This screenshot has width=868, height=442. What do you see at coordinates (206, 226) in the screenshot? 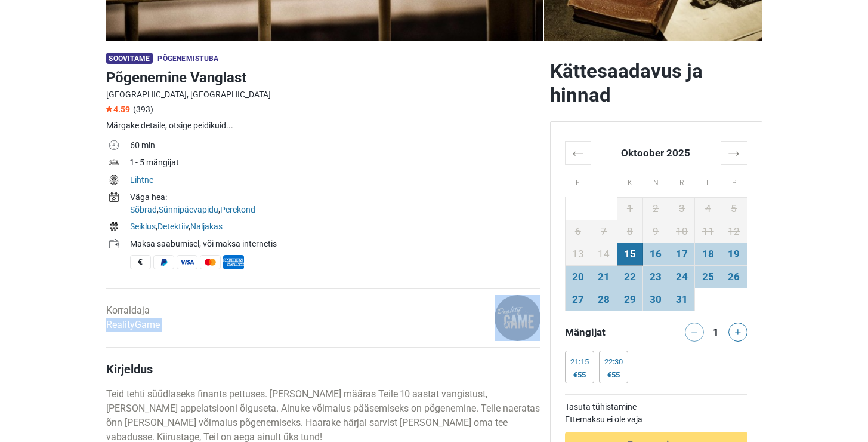
I see `a: Naljakas` at bounding box center [206, 226].